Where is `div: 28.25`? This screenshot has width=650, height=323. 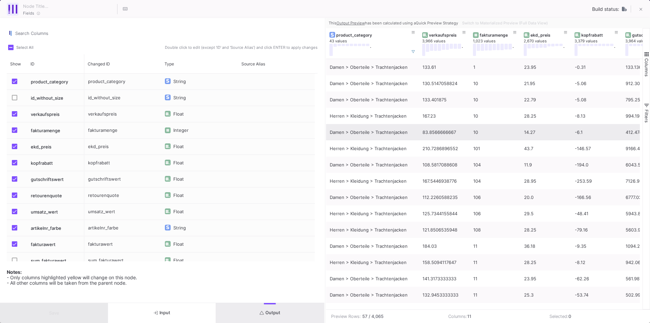
div: 28.25 is located at coordinates (546, 229).